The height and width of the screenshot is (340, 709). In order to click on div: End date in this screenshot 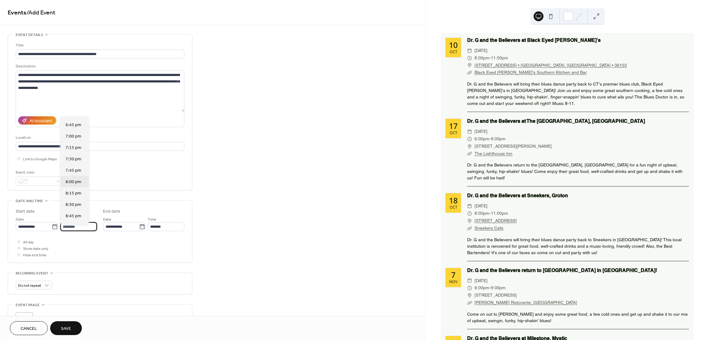, I will do `click(112, 211)`.